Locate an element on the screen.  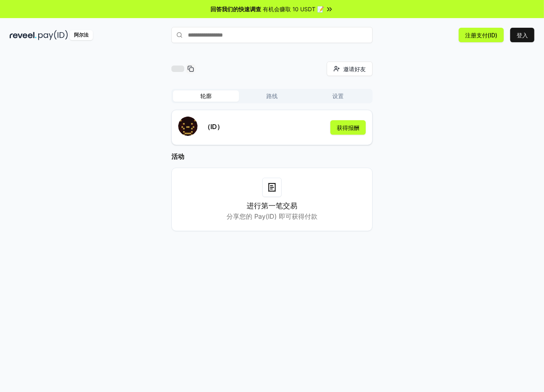
font: 获得报酬 is located at coordinates (348, 128).